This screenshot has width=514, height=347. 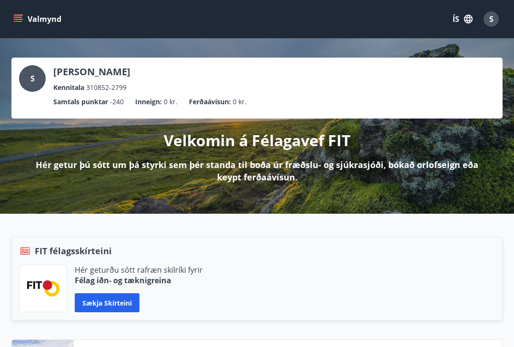 I want to click on button: menu, so click(x=38, y=19).